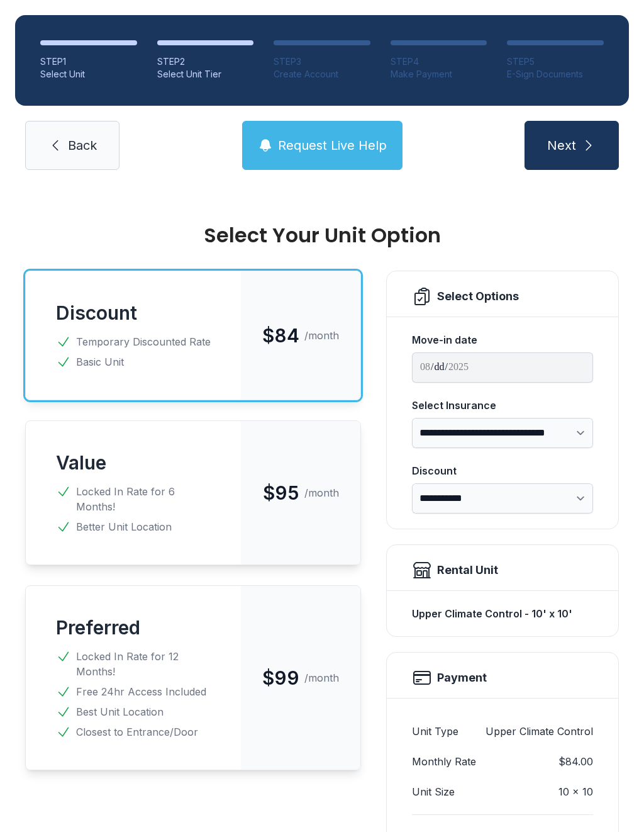 This screenshot has width=644, height=832. Describe the element at coordinates (322, 235) in the screenshot. I see `div: Select Your Unit Option` at that location.